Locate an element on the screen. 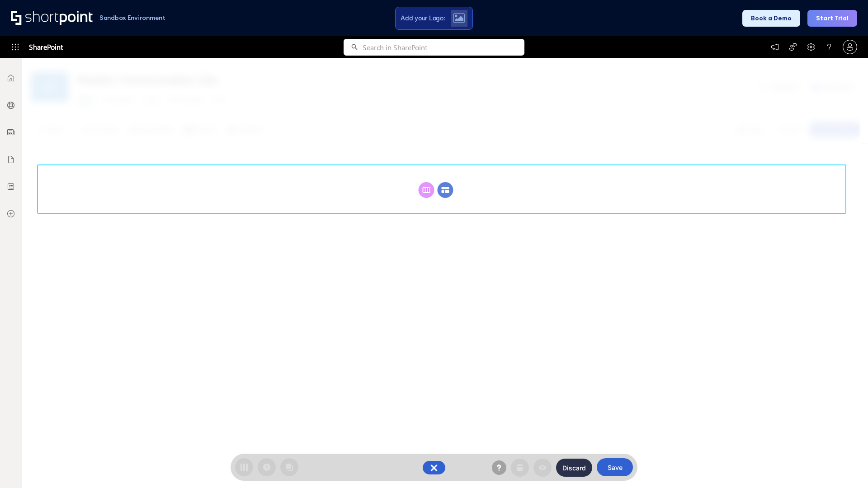 Image resolution: width=868 pixels, height=488 pixels. button: Save is located at coordinates (615, 467).